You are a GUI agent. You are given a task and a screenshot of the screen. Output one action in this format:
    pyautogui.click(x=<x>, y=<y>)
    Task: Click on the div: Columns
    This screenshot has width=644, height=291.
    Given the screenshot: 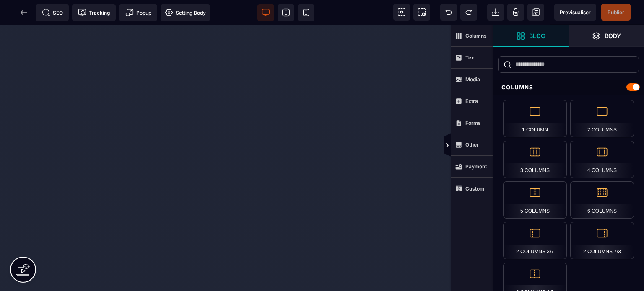 What is the action you would take?
    pyautogui.click(x=568, y=87)
    